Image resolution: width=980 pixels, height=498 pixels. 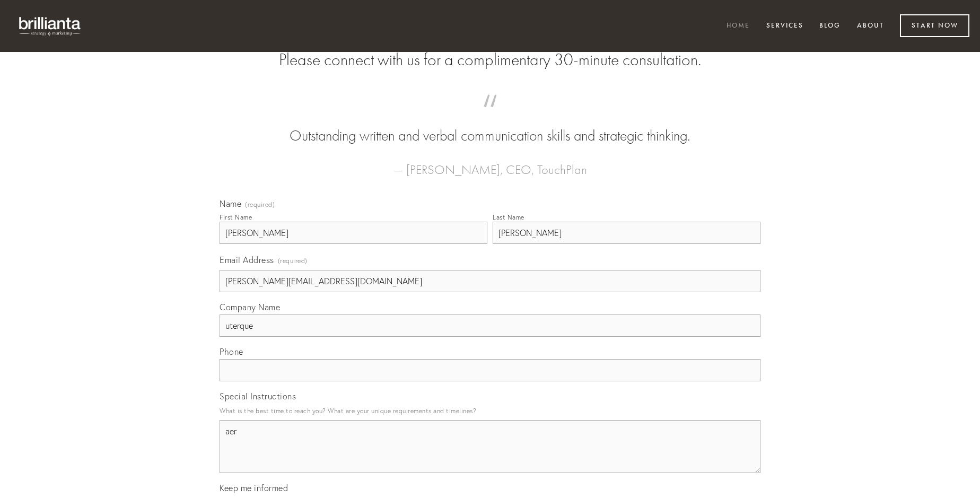 I want to click on span: Keep me informed, so click(x=254, y=487).